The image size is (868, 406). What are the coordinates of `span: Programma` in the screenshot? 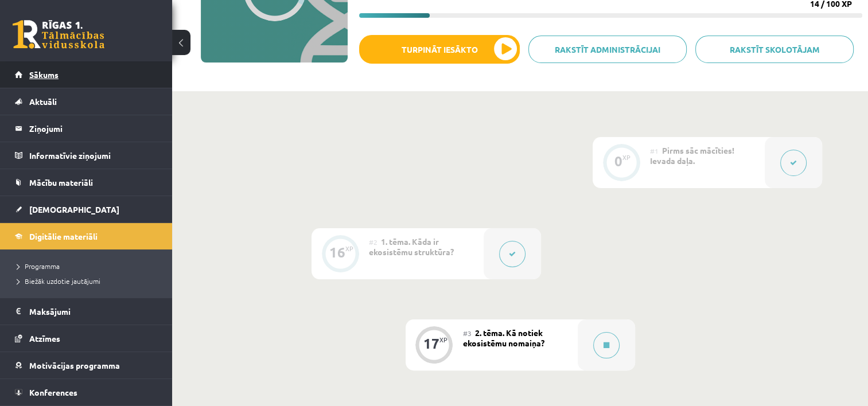 It's located at (38, 266).